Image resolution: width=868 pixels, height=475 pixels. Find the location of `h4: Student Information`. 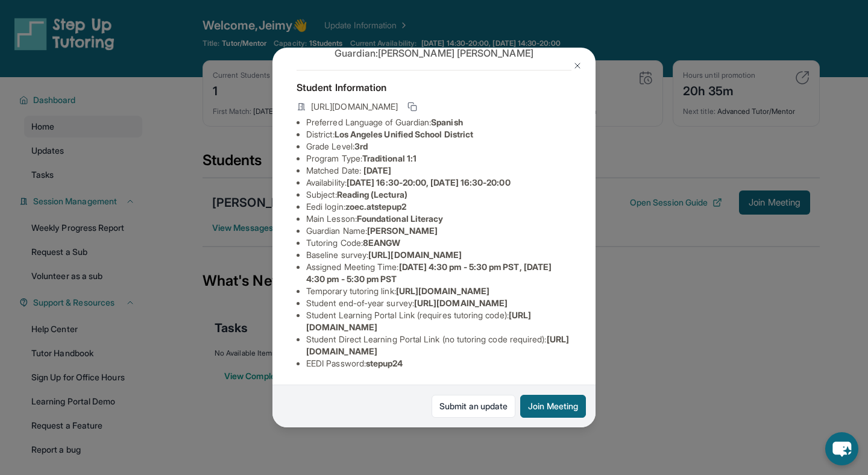

h4: Student Information is located at coordinates (434, 87).